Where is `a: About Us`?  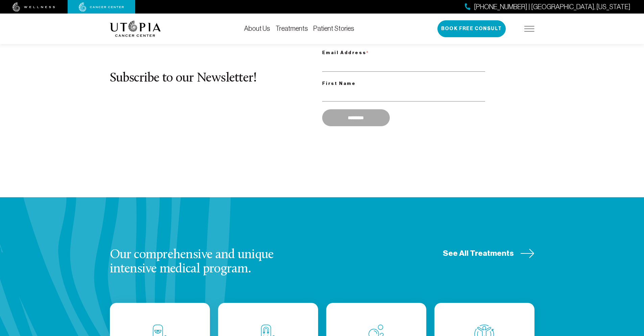 a: About Us is located at coordinates (257, 29).